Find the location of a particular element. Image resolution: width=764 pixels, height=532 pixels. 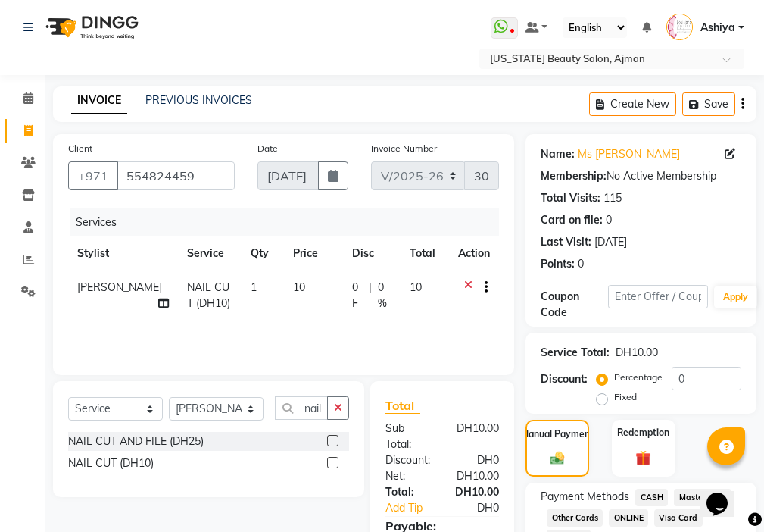

a: PREVIOUS INVOICES is located at coordinates (198, 100).